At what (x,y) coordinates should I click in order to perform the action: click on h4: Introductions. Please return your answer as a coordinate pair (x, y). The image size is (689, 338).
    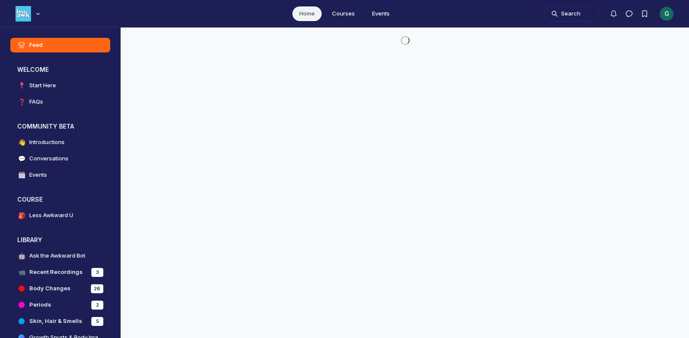
    Looking at the image, I should click on (47, 143).